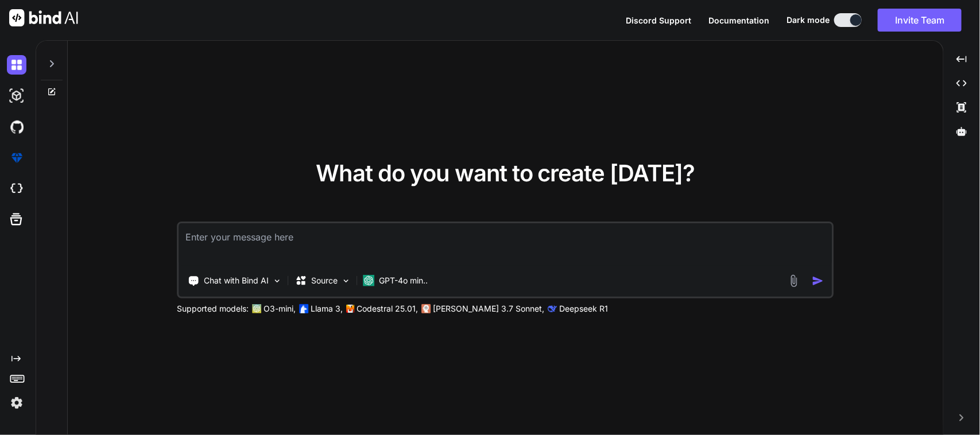  What do you see at coordinates (369, 280) in the screenshot?
I see `img: GPT-4o mini` at bounding box center [369, 280].